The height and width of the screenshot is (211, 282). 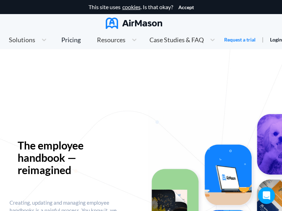 I want to click on a: Request a trial, so click(x=239, y=40).